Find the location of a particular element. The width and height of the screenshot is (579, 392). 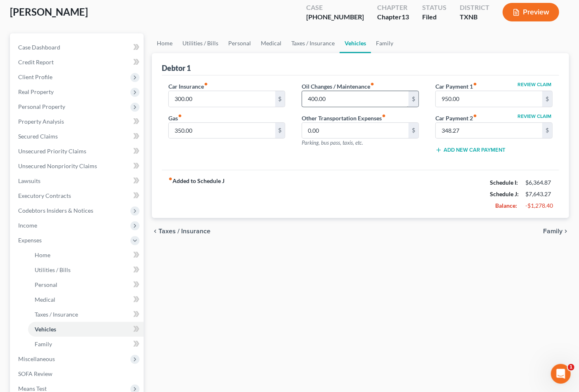

span: 1 is located at coordinates (572, 368).